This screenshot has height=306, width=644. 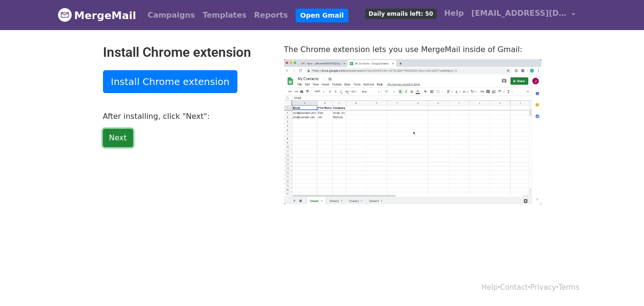 What do you see at coordinates (186, 116) in the screenshot?
I see `p: After installing, click "Next":` at bounding box center [186, 116].